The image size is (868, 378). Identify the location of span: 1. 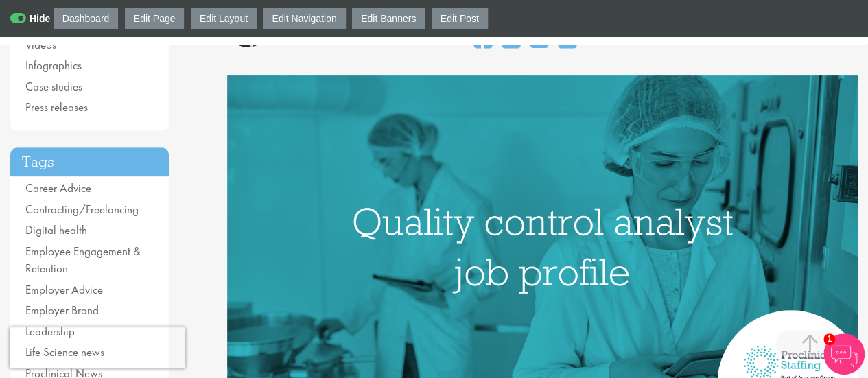
(829, 339).